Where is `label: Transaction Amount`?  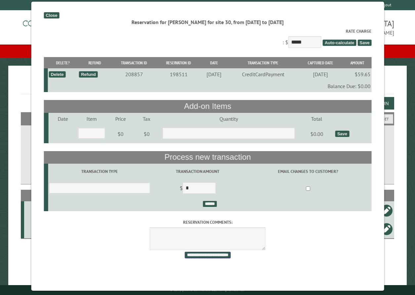
label: Transaction Amount is located at coordinates (197, 171).